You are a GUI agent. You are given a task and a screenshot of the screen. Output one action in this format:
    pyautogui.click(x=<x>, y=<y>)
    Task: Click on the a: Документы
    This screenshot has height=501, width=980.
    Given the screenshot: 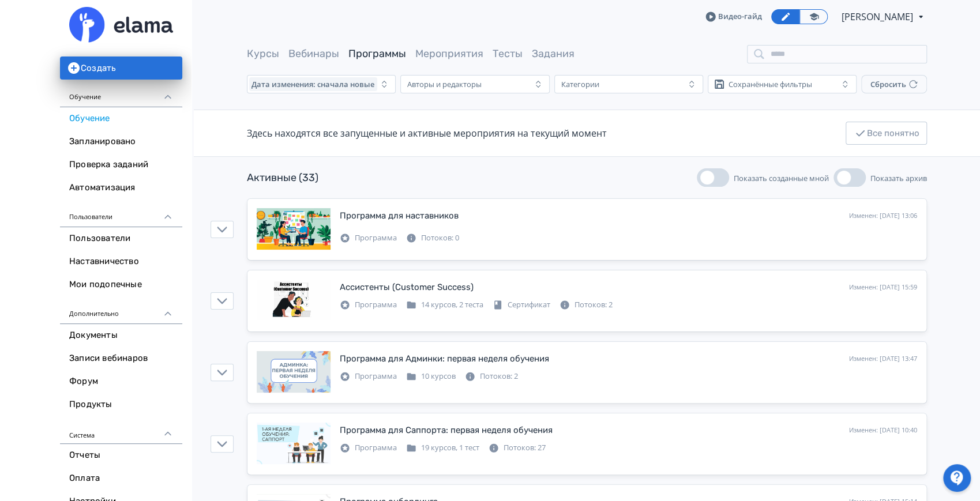 What is the action you would take?
    pyautogui.click(x=121, y=336)
    